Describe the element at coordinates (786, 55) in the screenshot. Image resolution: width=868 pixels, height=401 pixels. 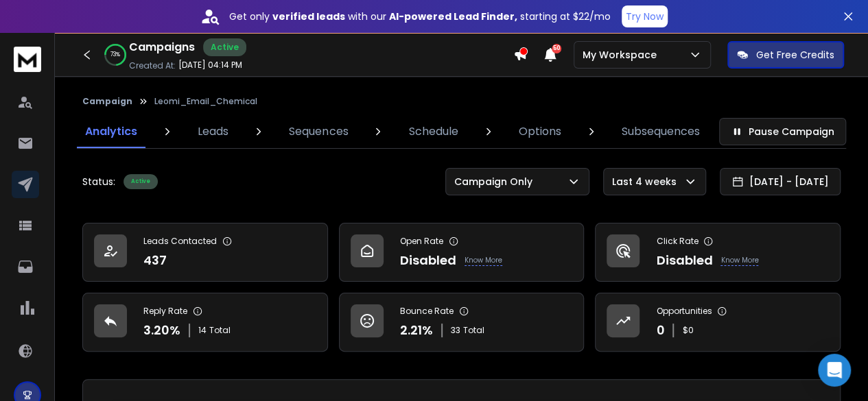
I see `button: Get Free Credits` at that location.